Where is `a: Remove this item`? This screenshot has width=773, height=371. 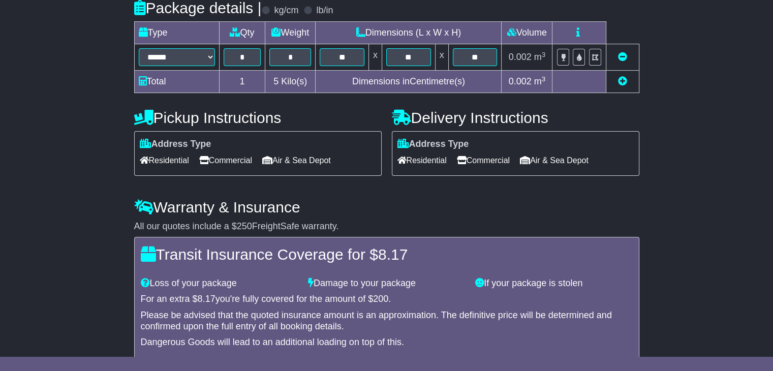
a: Remove this item is located at coordinates (622, 57).